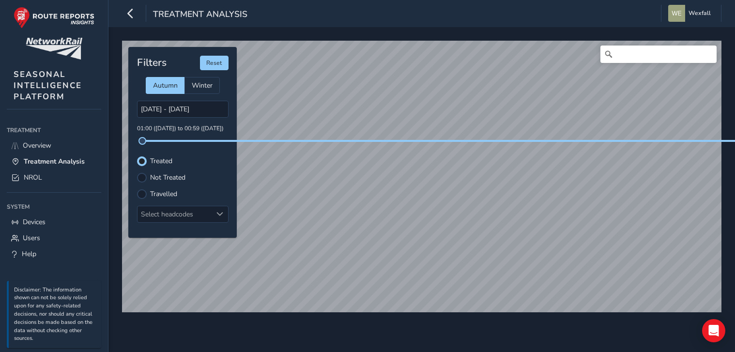 The width and height of the screenshot is (735, 352). What do you see at coordinates (202, 85) in the screenshot?
I see `span: Winter` at bounding box center [202, 85].